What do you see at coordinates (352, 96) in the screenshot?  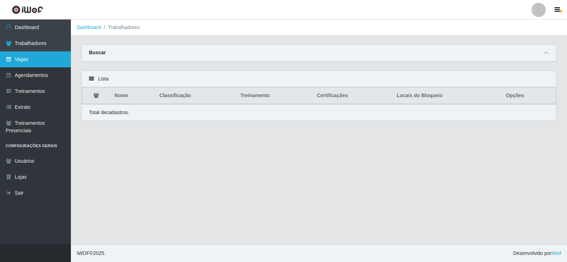 I see `th: Certificações` at bounding box center [352, 96].